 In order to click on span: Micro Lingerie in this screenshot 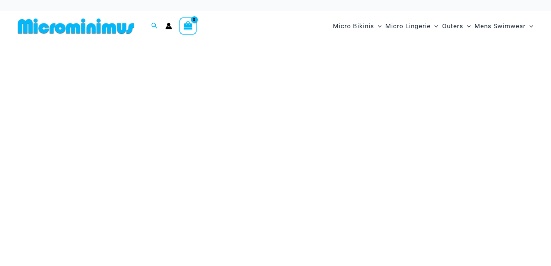, I will do `click(408, 26)`.